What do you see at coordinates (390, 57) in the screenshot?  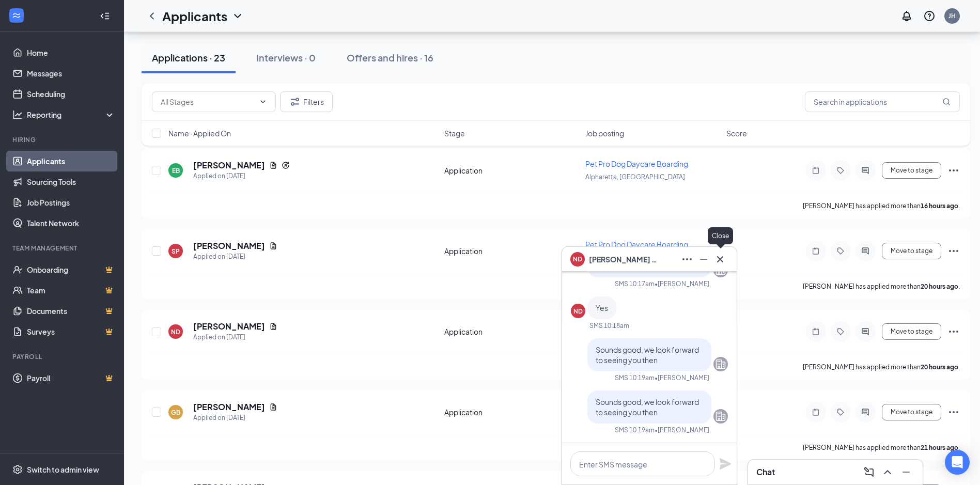 I see `div: Offers and hires · 16` at bounding box center [390, 57].